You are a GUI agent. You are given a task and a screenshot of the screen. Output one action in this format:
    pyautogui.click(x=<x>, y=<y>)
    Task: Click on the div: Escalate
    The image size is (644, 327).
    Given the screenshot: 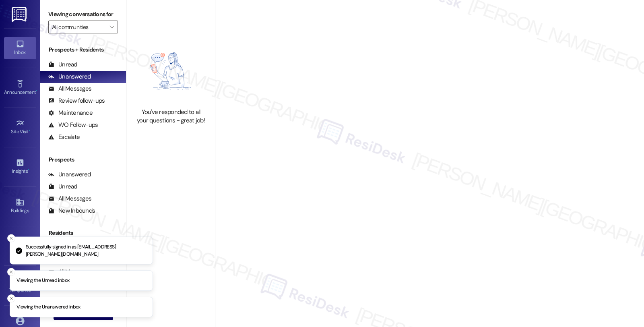 What is the action you would take?
    pyautogui.click(x=64, y=137)
    